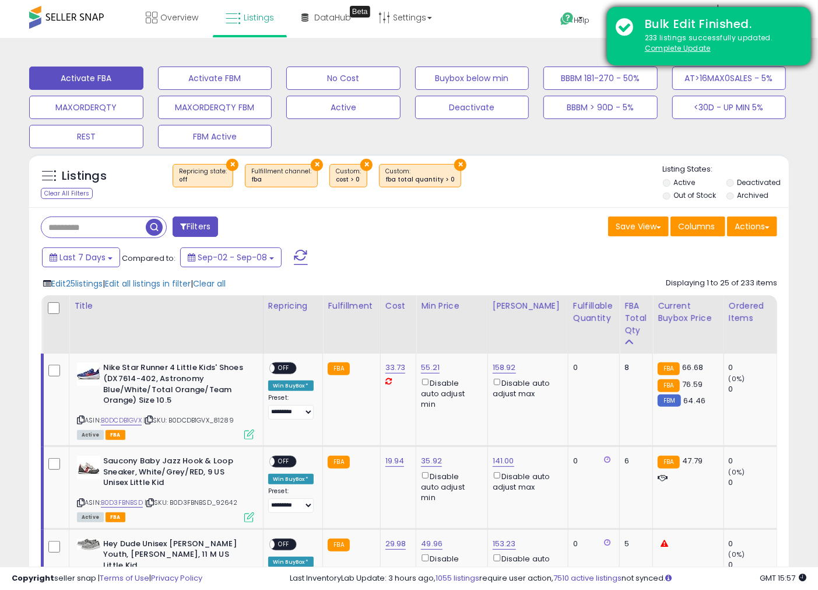 This screenshot has height=590, width=818. I want to click on span: DataHub, so click(332, 17).